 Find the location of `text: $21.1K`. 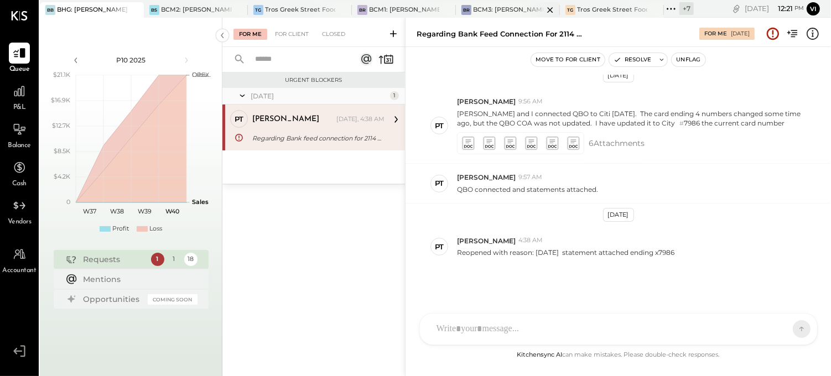

text: $21.1K is located at coordinates (61, 75).